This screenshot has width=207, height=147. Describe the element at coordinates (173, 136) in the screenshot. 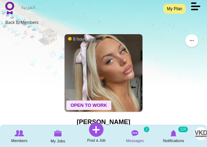

I see `a: Notifications Notifications 116` at that location.